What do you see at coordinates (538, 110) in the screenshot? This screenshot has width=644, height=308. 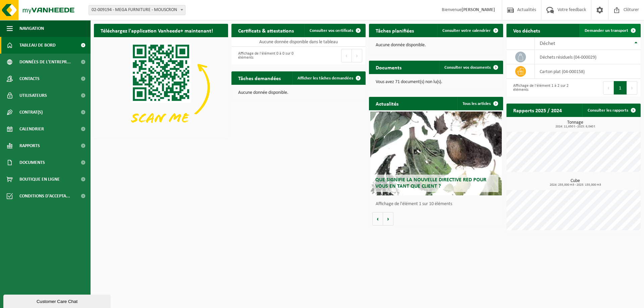 I see `h2: Rapports 2025 / 2024` at bounding box center [538, 110].